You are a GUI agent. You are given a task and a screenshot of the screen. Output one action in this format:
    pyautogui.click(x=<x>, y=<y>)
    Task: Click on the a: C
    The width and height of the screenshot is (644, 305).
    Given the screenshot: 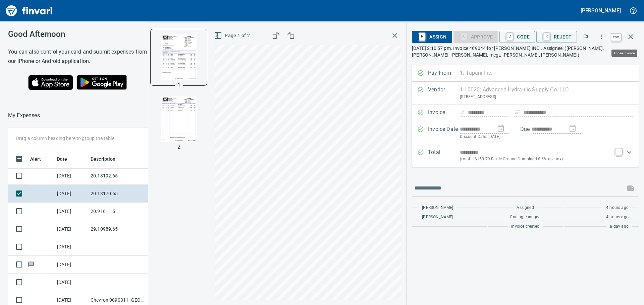 What is the action you would take?
    pyautogui.click(x=510, y=36)
    